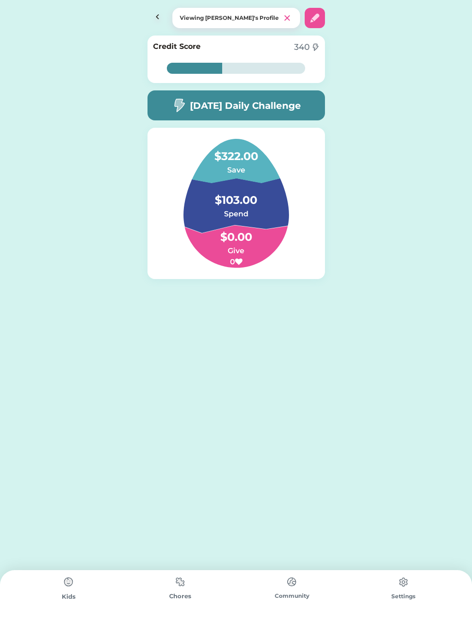 This screenshot has width=472, height=619. What do you see at coordinates (236, 68) in the screenshot?
I see `div: 40%` at bounding box center [236, 68].